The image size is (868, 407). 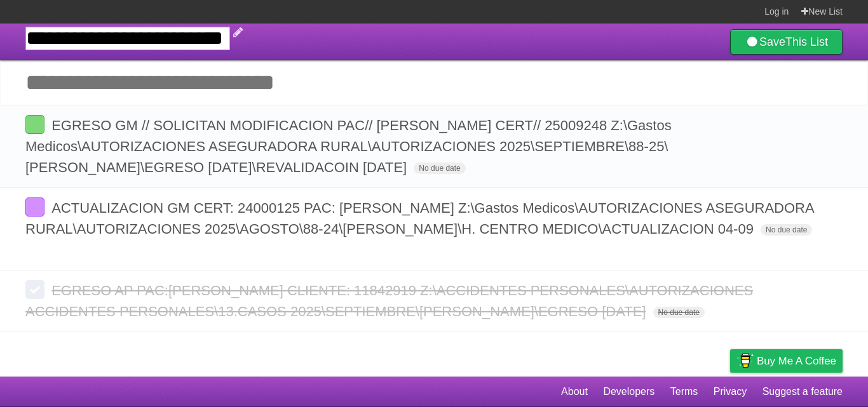 I want to click on a: Buy me a coffee, so click(x=786, y=361).